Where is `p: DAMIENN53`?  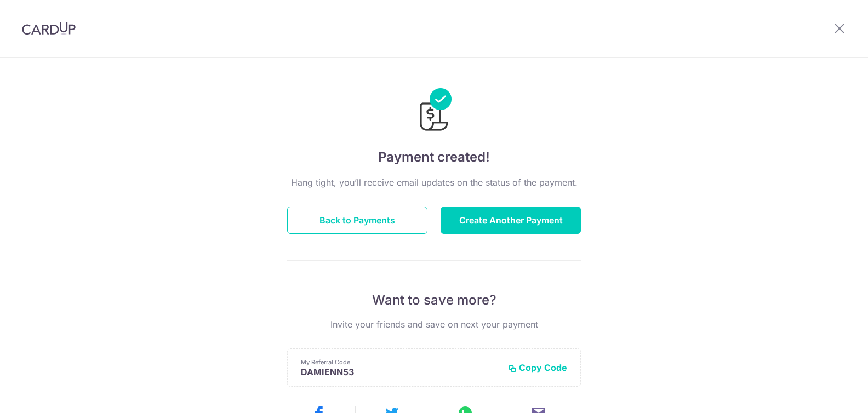
p: DAMIENN53 is located at coordinates (400, 372).